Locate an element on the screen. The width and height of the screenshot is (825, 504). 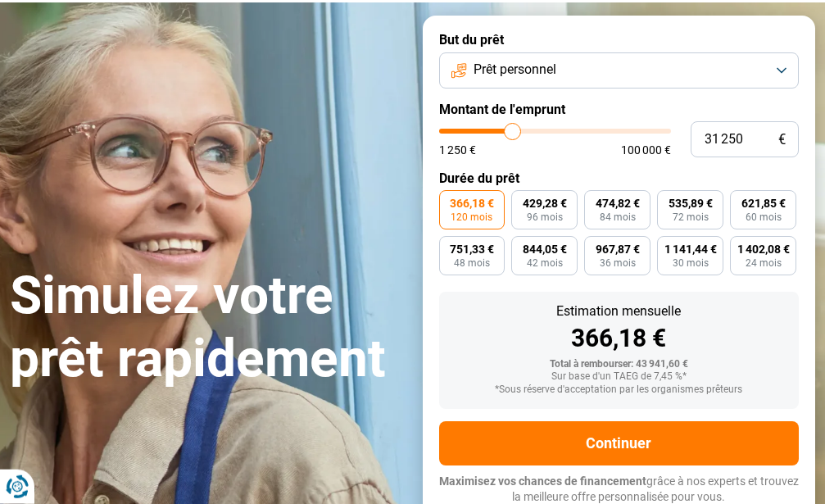
span: 1 402,08 € is located at coordinates (764, 249).